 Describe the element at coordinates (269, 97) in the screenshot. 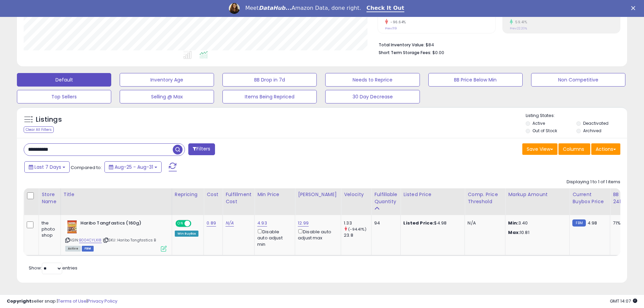

I see `button: Items Being Repriced` at that location.